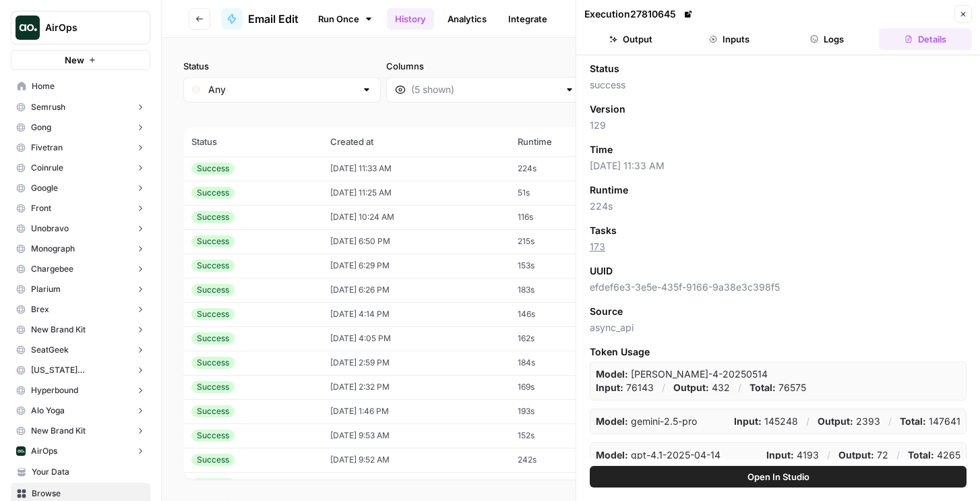 The height and width of the screenshot is (501, 980). What do you see at coordinates (863, 455) in the screenshot?
I see `p: 72` at bounding box center [863, 455].